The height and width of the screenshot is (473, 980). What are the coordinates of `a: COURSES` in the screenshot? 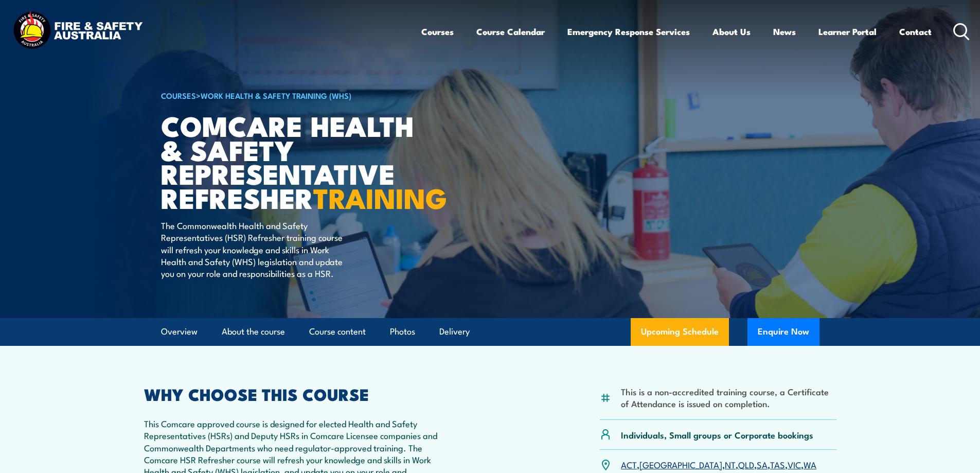 It's located at (178, 95).